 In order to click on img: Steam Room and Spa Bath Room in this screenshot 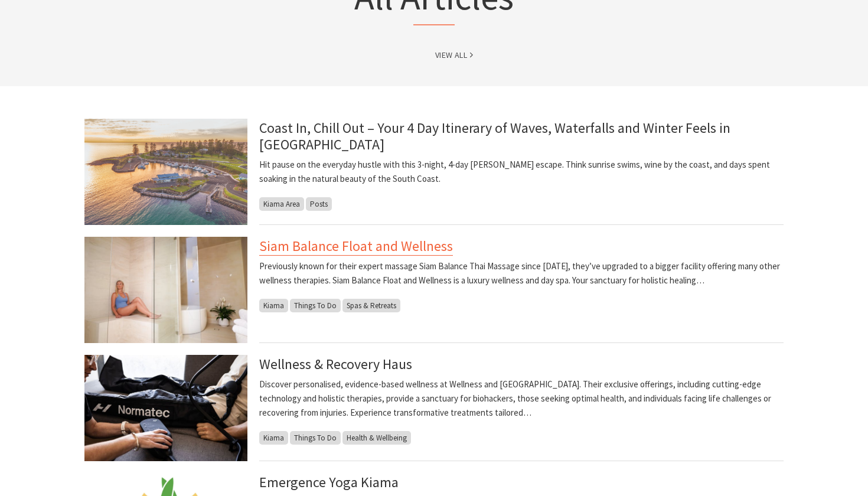, I will do `click(166, 290)`.